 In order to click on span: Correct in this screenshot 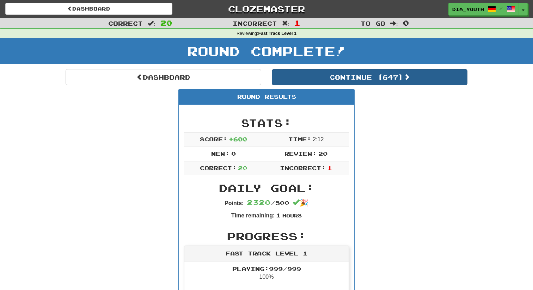, I will do `click(125, 23)`.